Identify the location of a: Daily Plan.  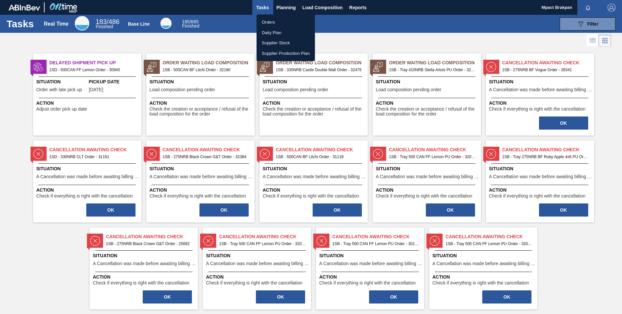
(286, 33).